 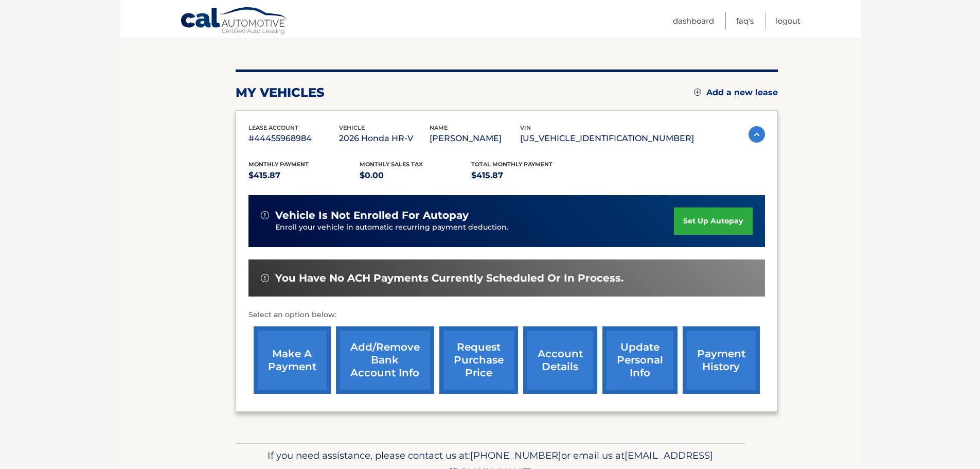 I want to click on p: Enroll your vehicle in automatic recurring payment deduction., so click(x=475, y=228).